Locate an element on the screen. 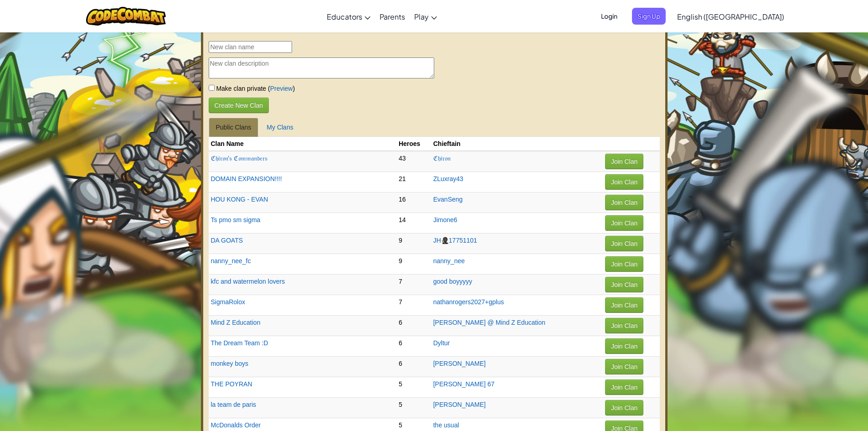  td: 43 is located at coordinates (414, 162).